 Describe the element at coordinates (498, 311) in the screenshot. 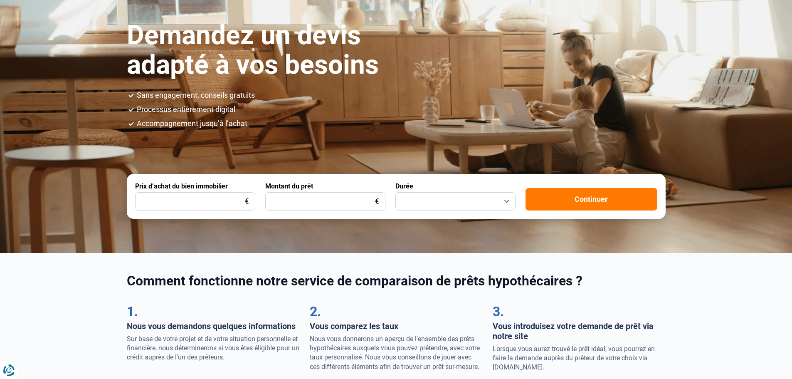

I see `span: 3.` at that location.